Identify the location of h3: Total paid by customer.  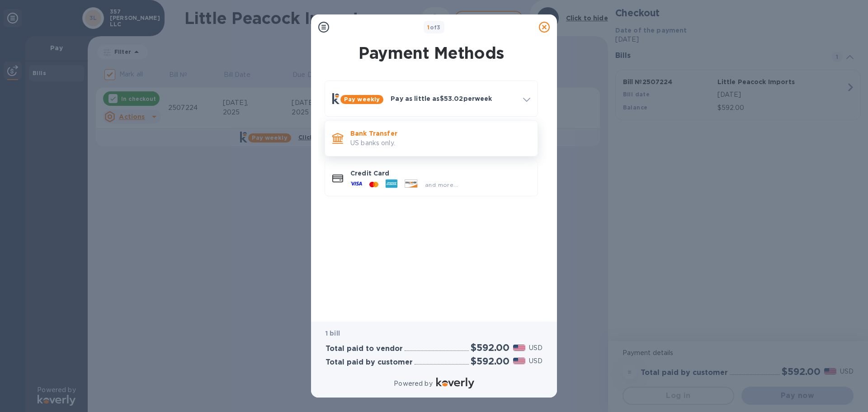
(369, 362).